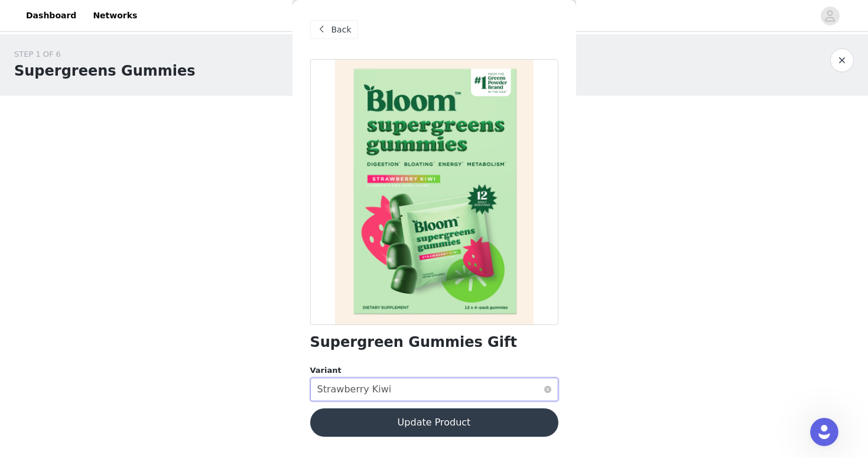 This screenshot has width=868, height=458. Describe the element at coordinates (434, 422) in the screenshot. I see `button: Update Product` at that location.